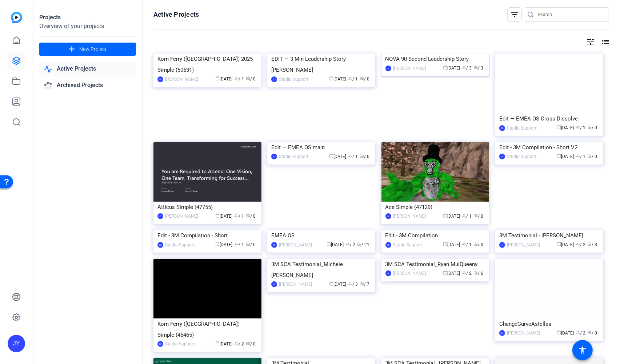 Image resolution: width=620 pixels, height=364 pixels. Describe the element at coordinates (502, 245) in the screenshot. I see `div: J` at that location.